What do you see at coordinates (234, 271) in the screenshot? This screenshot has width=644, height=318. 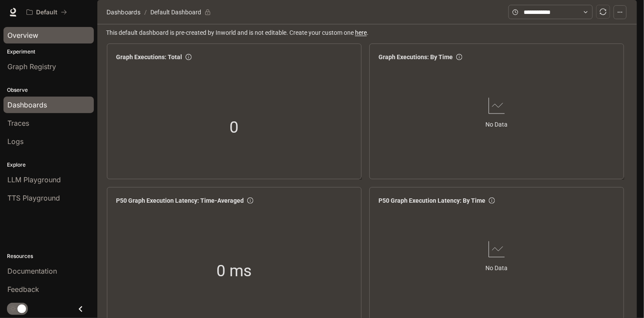 I see `span: 0 ms` at bounding box center [234, 271].